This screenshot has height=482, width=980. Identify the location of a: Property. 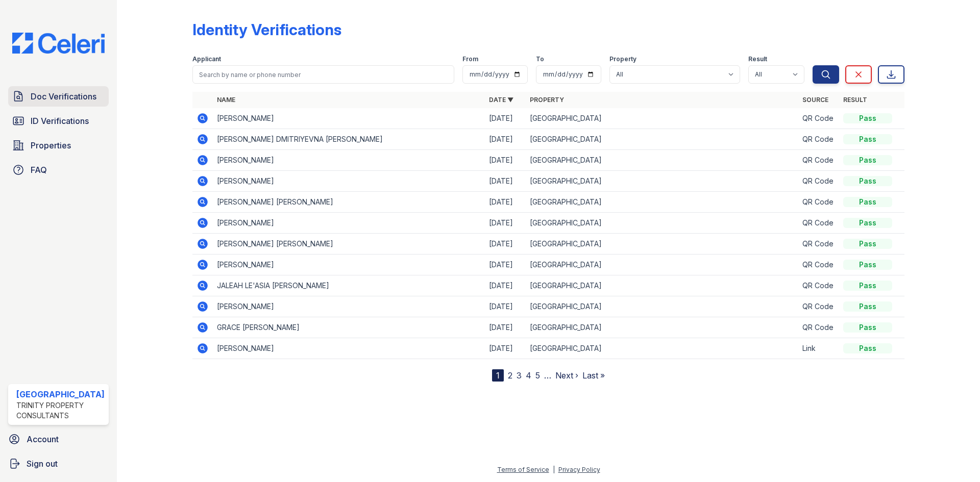
(546, 100).